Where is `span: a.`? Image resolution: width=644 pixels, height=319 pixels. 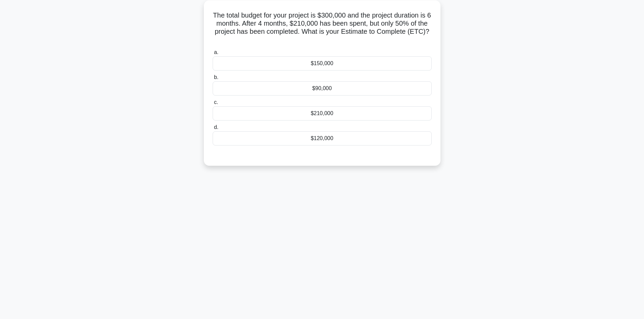
span: a. is located at coordinates (216, 52).